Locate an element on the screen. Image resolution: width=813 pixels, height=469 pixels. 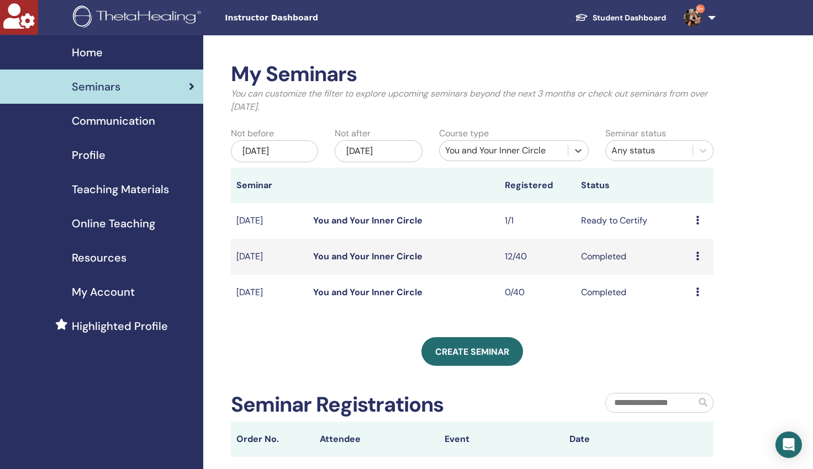
label: Not after is located at coordinates (352, 134).